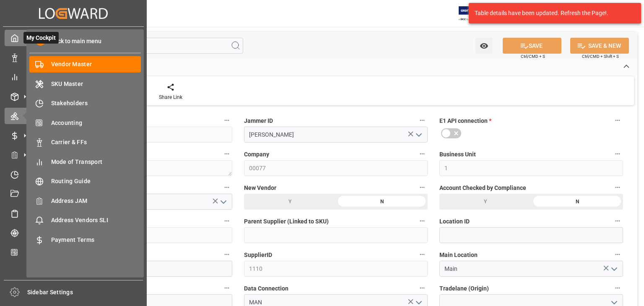 The width and height of the screenshot is (644, 306). What do you see at coordinates (96, 201) in the screenshot?
I see `span: Address JAM` at bounding box center [96, 201].